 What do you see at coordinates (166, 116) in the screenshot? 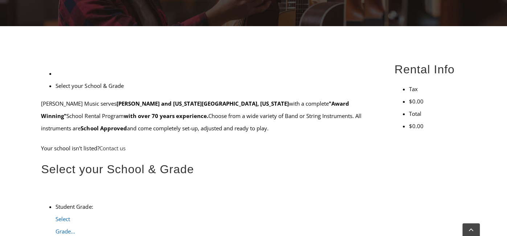
I see `strong: with over 70 years experience.` at bounding box center [166, 116].